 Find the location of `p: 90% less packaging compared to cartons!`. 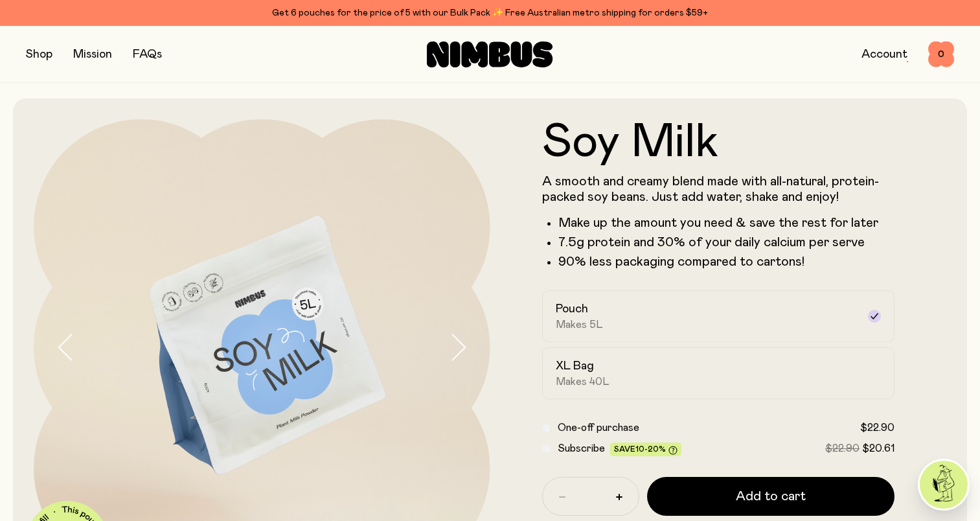

p: 90% less packaging compared to cartons! is located at coordinates (726, 261).